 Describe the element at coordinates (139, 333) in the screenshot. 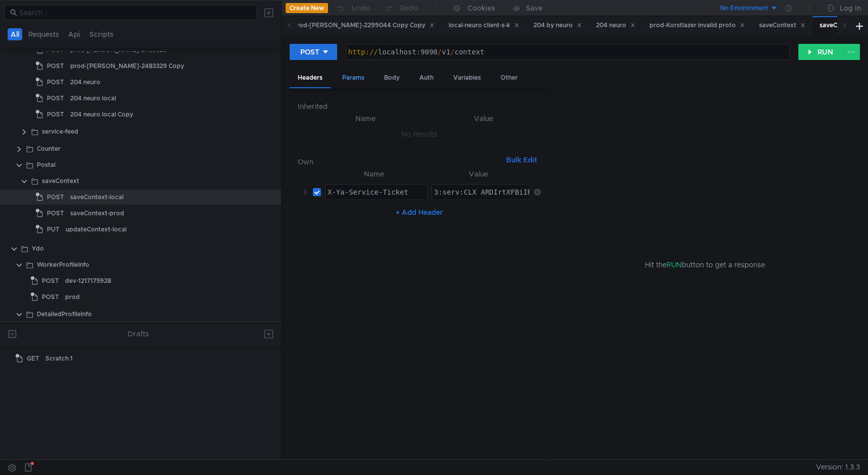

I see `div: Drafts` at that location.